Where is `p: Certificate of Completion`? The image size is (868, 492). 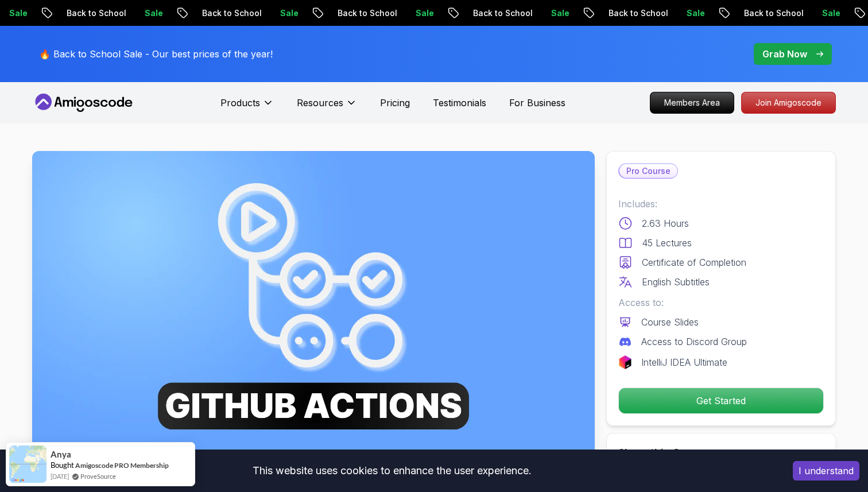 p: Certificate of Completion is located at coordinates (694, 263).